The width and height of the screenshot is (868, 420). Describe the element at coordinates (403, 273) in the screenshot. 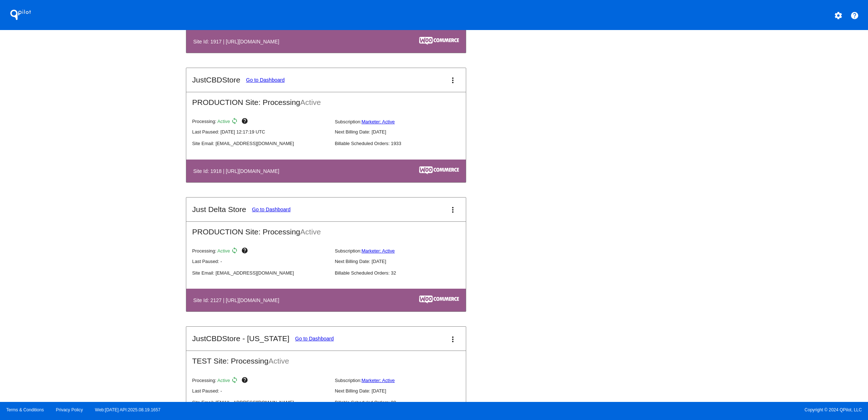

I see `p: Billable Scheduled Orders: 32` at that location.